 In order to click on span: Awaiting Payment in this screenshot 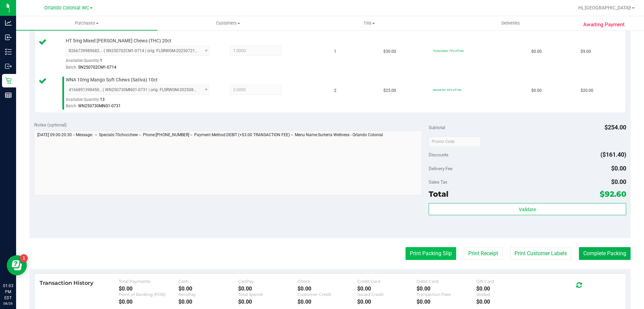, I will do `click(604, 24)`.